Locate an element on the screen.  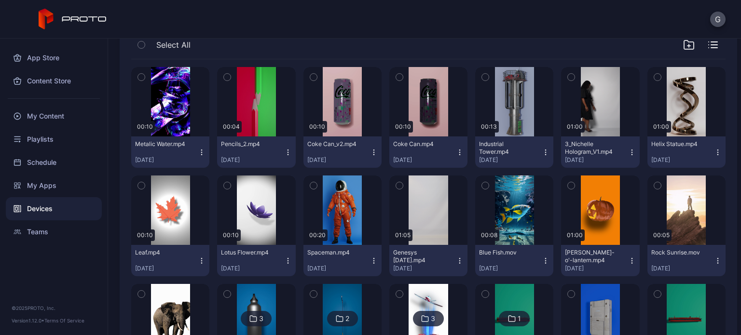
a: Playlists is located at coordinates (54, 139).